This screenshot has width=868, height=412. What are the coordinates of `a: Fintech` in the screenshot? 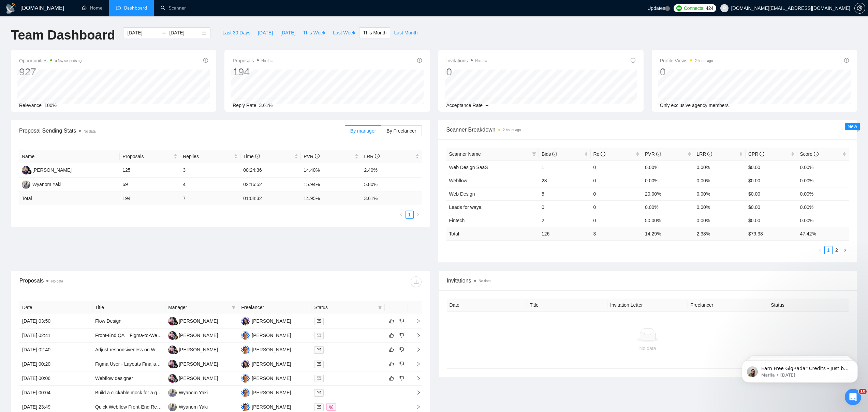 It's located at (457, 221).